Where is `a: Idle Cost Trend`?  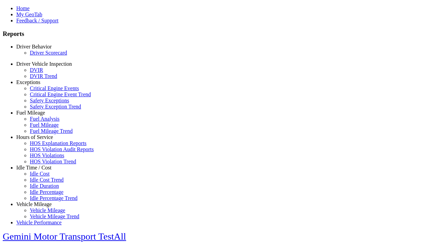
a: Idle Cost Trend is located at coordinates (47, 180).